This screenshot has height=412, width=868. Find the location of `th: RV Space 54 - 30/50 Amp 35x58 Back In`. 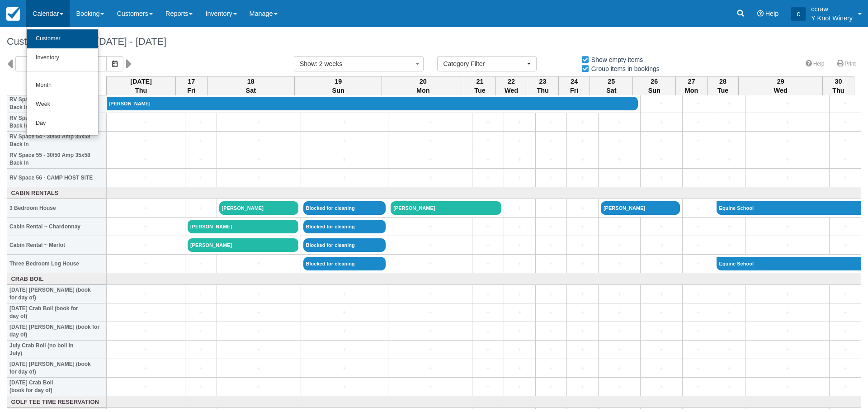

th: RV Space 54 - 30/50 Amp 35x58 Back In is located at coordinates (57, 140).